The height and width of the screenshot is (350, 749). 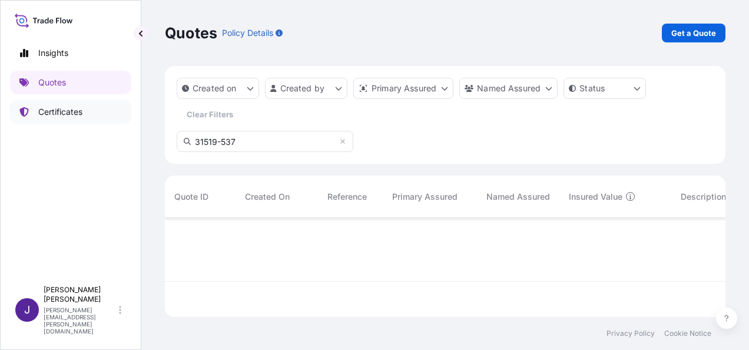 I want to click on p: Clear Filters, so click(x=210, y=114).